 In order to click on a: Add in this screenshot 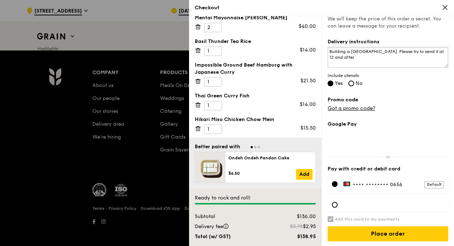, I will do `click(304, 174)`.